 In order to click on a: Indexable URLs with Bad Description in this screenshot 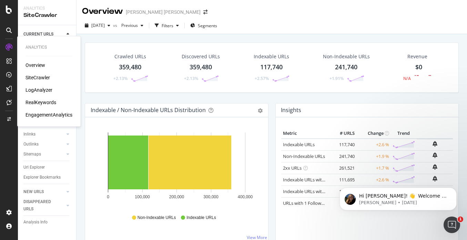, I will do `click(320, 191)`.